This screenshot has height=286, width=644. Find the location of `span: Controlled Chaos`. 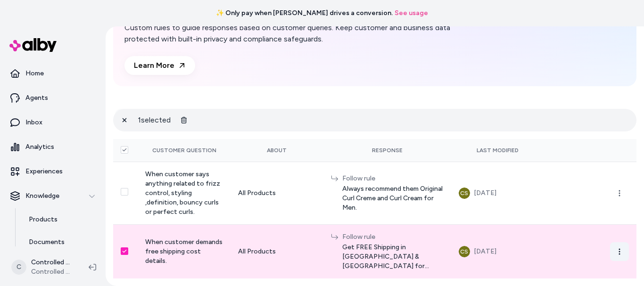

span: Controlled Chaos is located at coordinates (52, 272).